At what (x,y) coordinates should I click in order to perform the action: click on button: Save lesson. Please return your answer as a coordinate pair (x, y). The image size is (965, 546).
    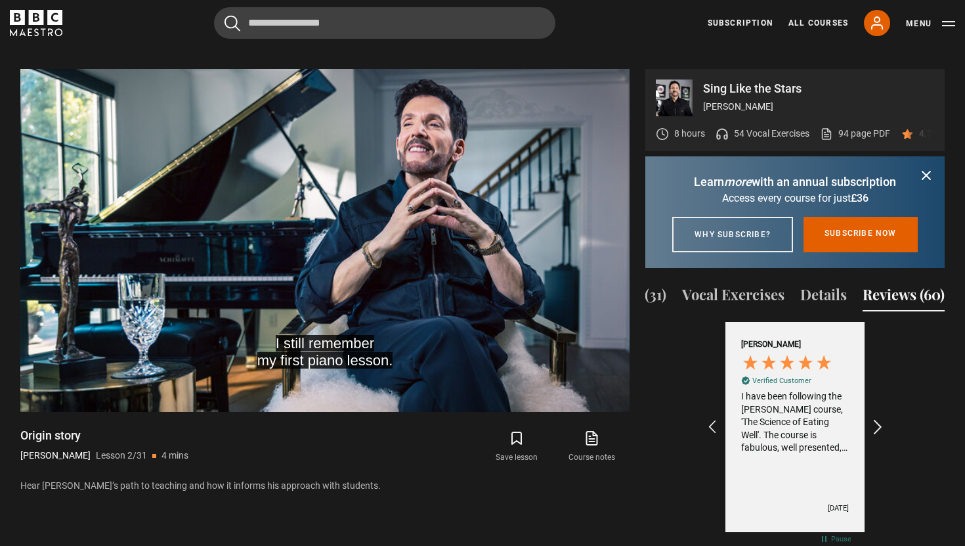
    Looking at the image, I should click on (517, 446).